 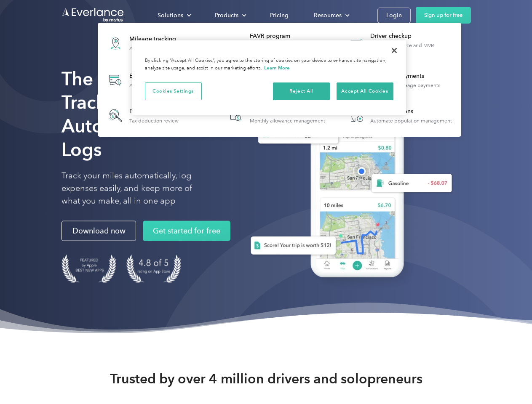 What do you see at coordinates (269, 78) in the screenshot?
I see `div: Privacy` at bounding box center [269, 78].